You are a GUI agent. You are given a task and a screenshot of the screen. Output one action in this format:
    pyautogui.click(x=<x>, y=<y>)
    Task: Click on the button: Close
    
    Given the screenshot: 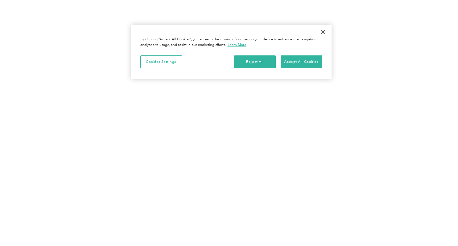 What is the action you would take?
    pyautogui.click(x=323, y=32)
    